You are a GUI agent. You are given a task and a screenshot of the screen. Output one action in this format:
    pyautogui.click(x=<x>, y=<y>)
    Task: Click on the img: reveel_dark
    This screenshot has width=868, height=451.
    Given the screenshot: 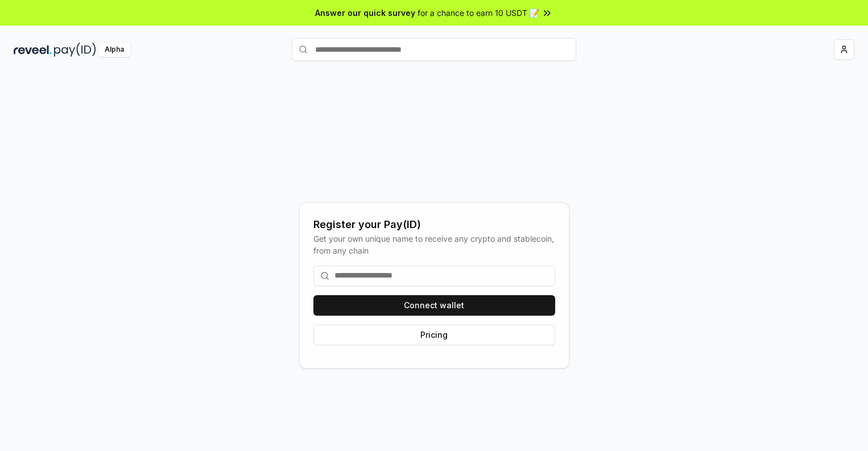 What is the action you would take?
    pyautogui.click(x=32, y=50)
    